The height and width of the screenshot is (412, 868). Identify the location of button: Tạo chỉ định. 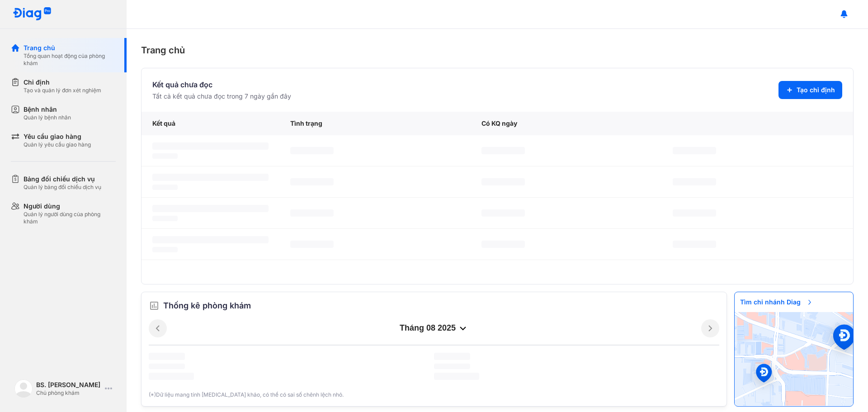
(810, 90).